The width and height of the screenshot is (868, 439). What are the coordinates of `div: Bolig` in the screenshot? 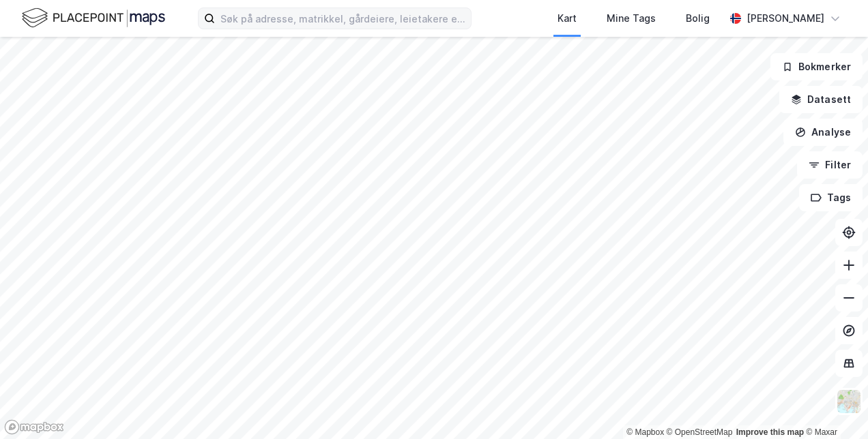 It's located at (697, 19).